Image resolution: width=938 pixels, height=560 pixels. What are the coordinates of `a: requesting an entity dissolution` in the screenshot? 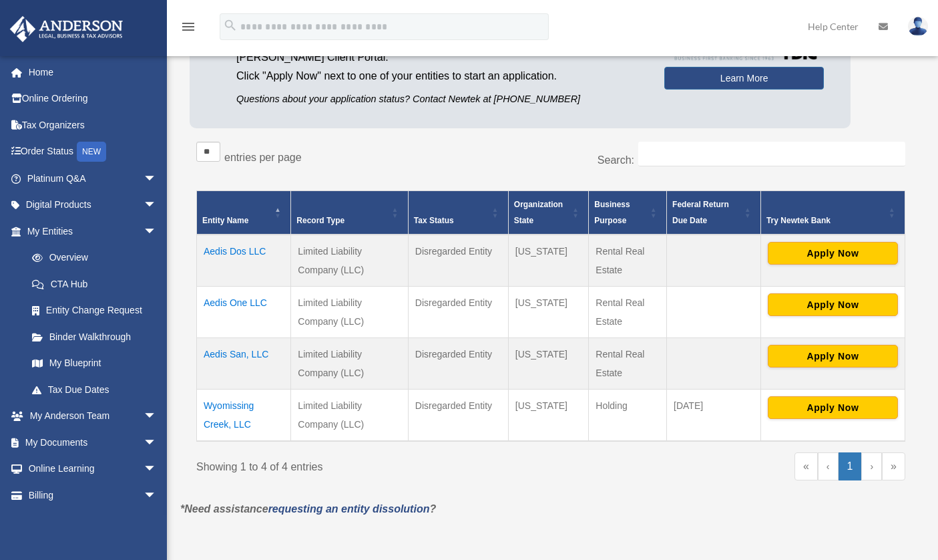 It's located at (349, 509).